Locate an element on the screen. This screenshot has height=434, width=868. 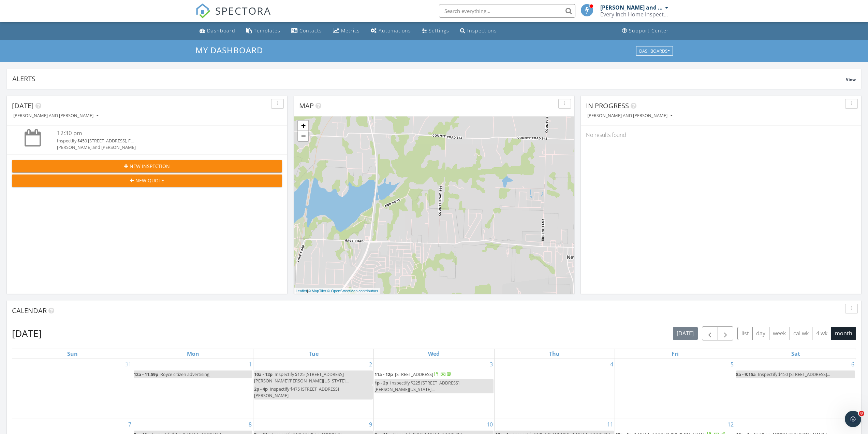
a: Zoom out is located at coordinates (303, 136).